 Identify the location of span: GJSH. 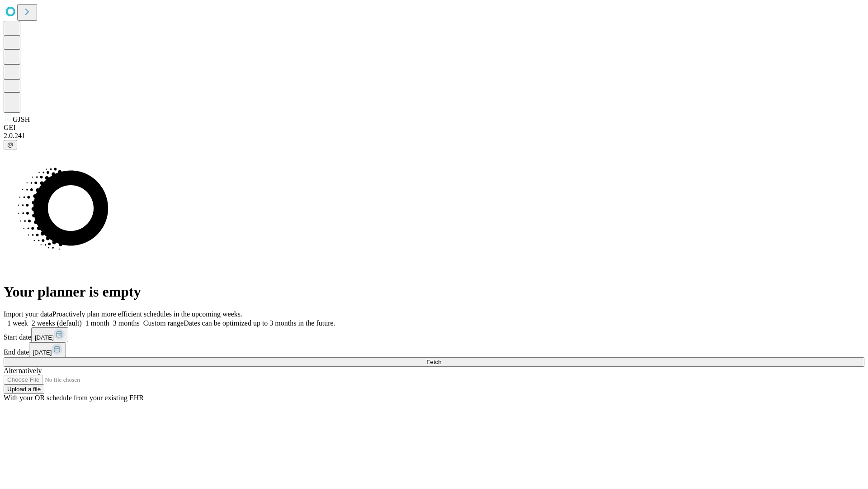
(21, 119).